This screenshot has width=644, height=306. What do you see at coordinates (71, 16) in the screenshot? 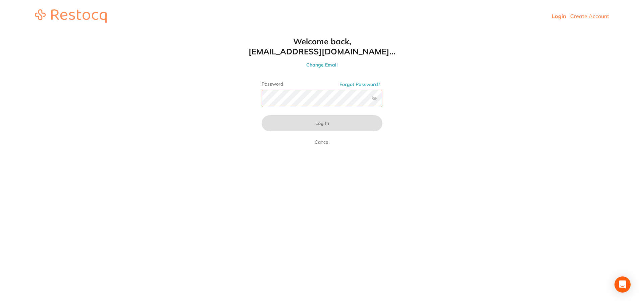
I see `img: restocq_logo.svg` at bounding box center [71, 16].